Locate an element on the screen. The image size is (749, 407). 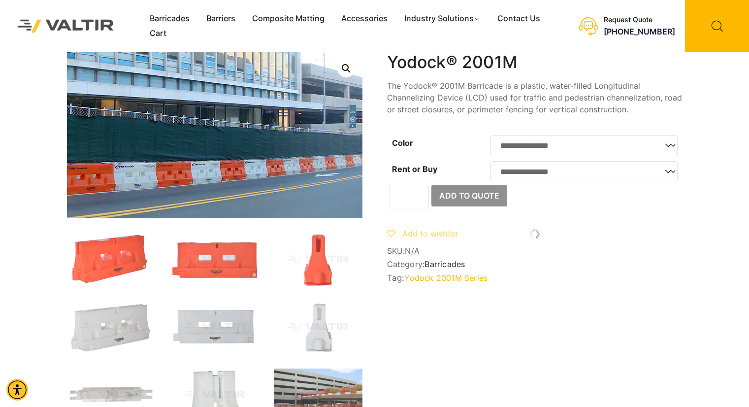
img: An orange plastic object with a triangular shape, featuring a slot at the top and a circular base. is located at coordinates (318, 260).